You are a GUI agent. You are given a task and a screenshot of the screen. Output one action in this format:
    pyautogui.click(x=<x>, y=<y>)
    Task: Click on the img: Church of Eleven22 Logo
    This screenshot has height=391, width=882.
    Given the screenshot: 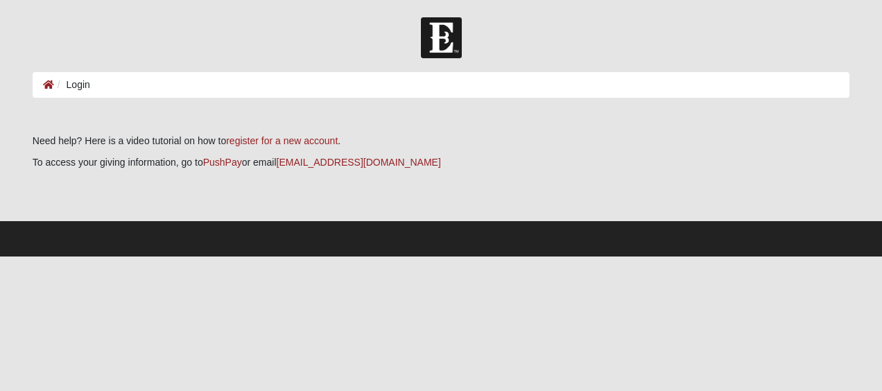 What is the action you would take?
    pyautogui.click(x=441, y=37)
    